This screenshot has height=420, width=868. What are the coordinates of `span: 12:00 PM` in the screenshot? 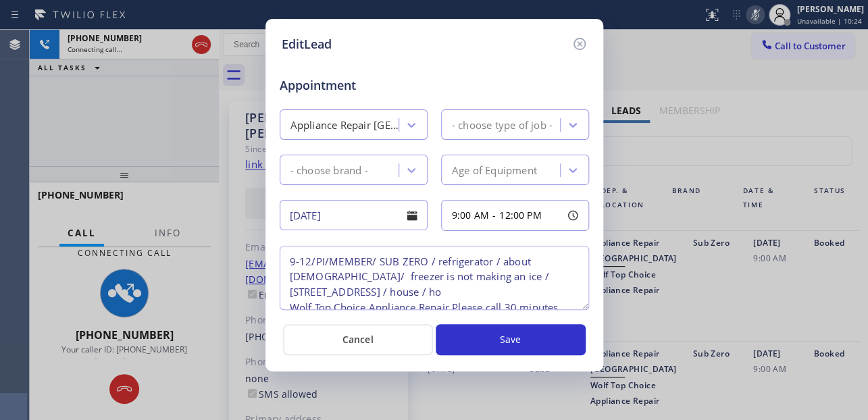 It's located at (520, 215).